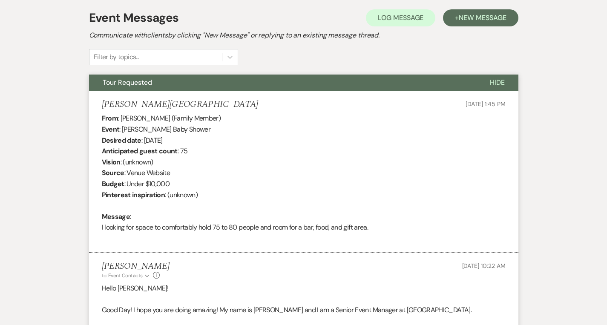 The width and height of the screenshot is (607, 325). Describe the element at coordinates (121, 140) in the screenshot. I see `b: Desired date` at that location.